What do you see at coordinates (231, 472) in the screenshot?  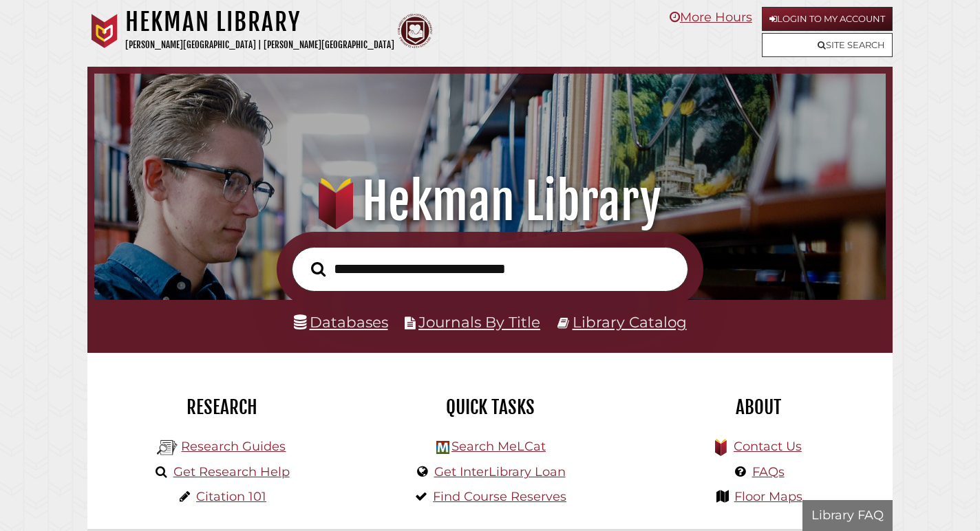 I see `a: Get Research Help` at bounding box center [231, 472].